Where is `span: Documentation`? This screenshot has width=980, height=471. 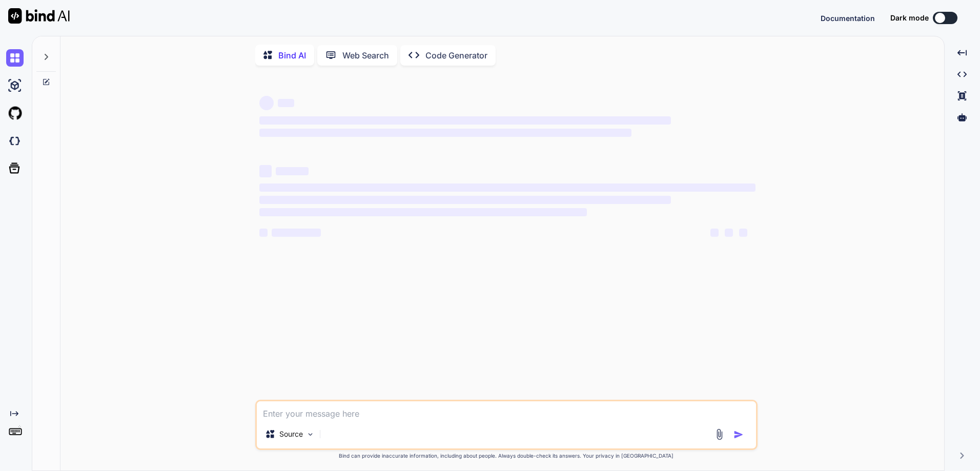 span: Documentation is located at coordinates (848, 18).